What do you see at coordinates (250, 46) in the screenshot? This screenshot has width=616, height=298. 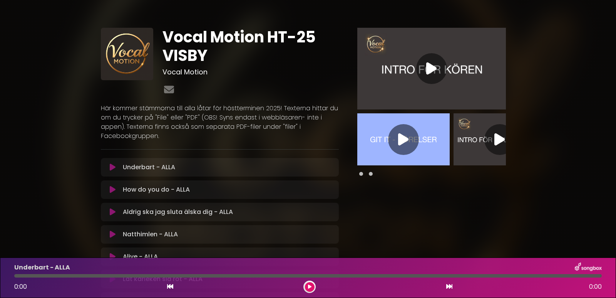 I see `h1: Vocal Motion HT-25 VISBY` at bounding box center [250, 46].